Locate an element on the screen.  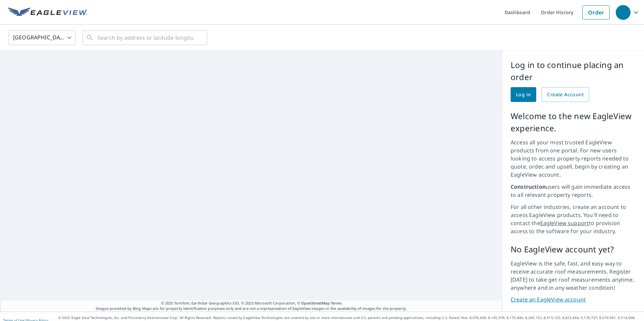
p: For all other industries, create an account to access EagleView products. You'll need to contact ... is located at coordinates (574, 219).